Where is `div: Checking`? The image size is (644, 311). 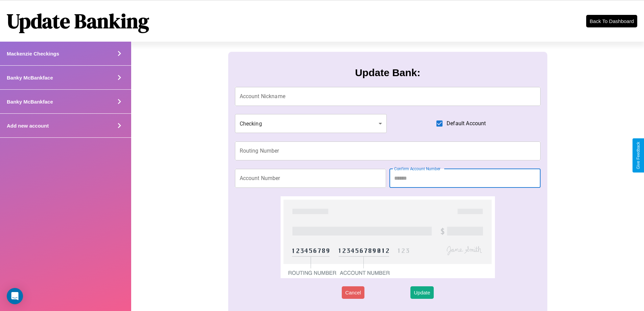
div: Checking is located at coordinates (311, 124).